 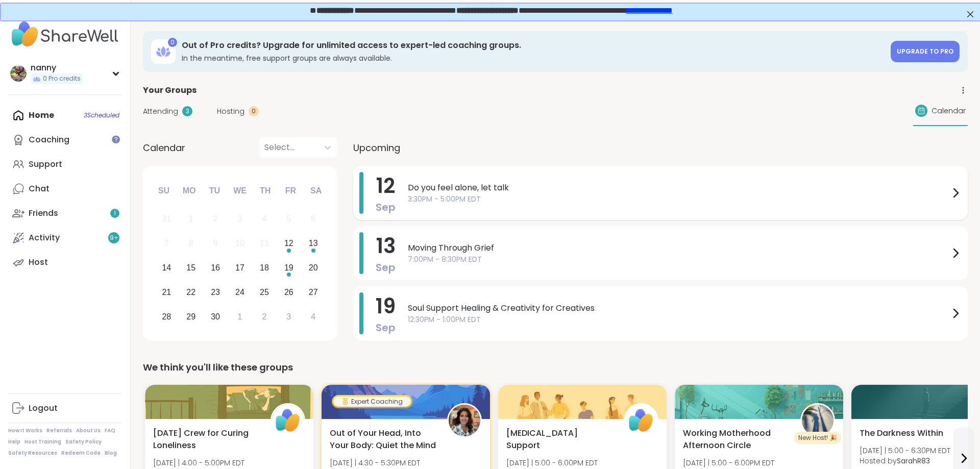 What do you see at coordinates (264, 292) in the screenshot?
I see `div: 25` at bounding box center [264, 292].